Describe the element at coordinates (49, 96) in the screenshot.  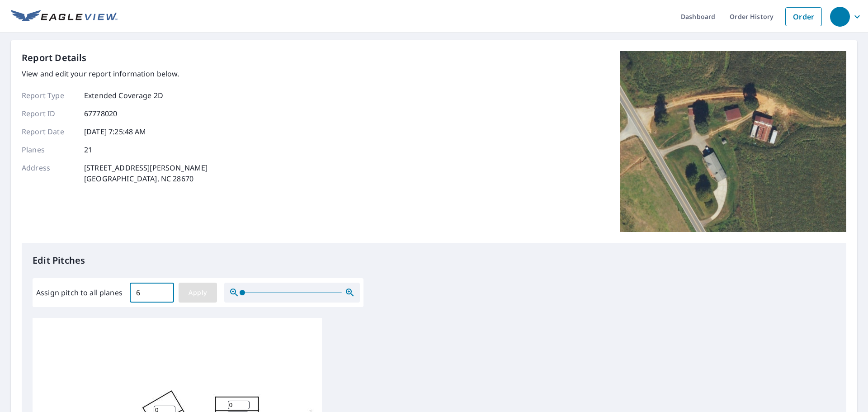
I see `p: Report Type` at that location.